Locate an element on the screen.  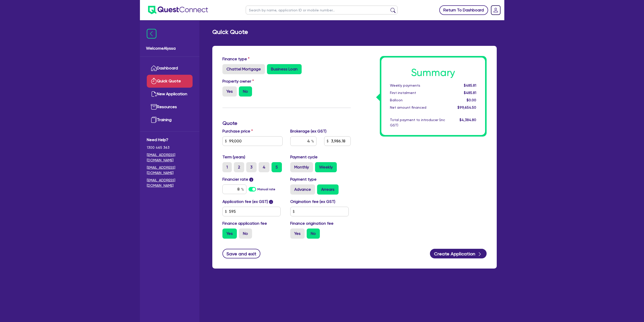
span: Welcome Alyssa is located at coordinates (170, 48).